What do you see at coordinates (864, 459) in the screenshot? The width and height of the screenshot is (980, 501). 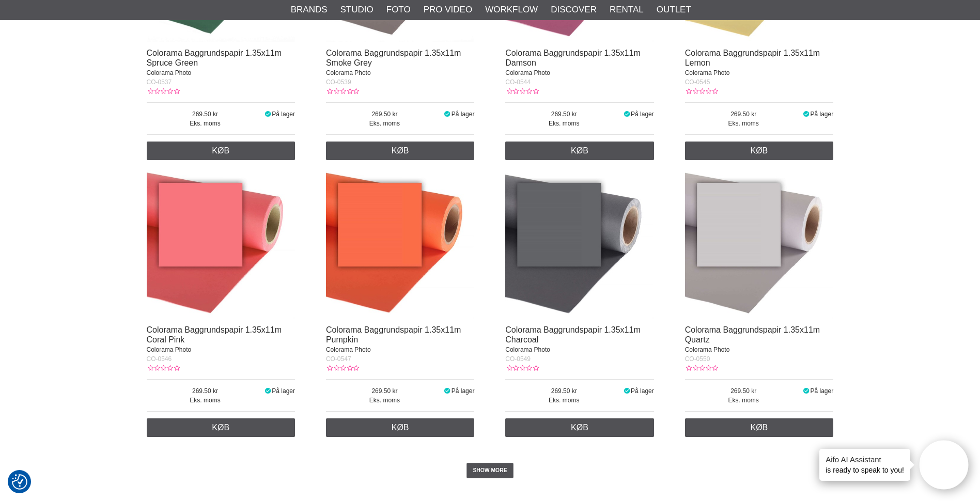 I see `h4: Aifo AI Assistant` at bounding box center [864, 459].